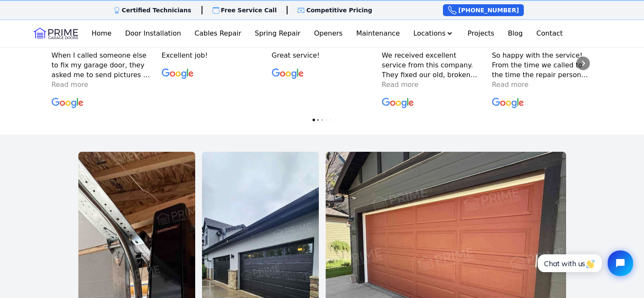  Describe the element at coordinates (433, 64) in the screenshot. I see `div: We received excellent service from this company. They fixed our old, broken garage door while we ...` at that location.